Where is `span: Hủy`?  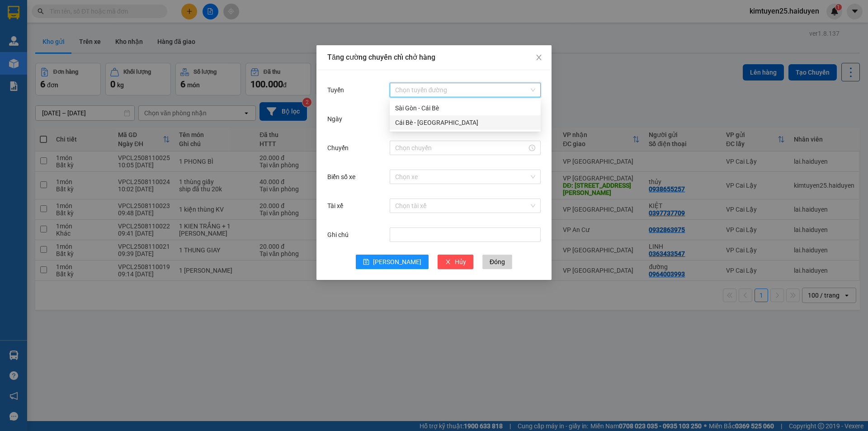 span: Hủy is located at coordinates (460, 262).